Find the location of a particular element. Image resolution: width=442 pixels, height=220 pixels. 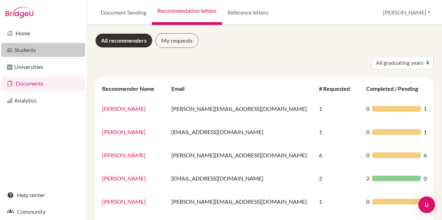

a: Help center is located at coordinates (43, 195).